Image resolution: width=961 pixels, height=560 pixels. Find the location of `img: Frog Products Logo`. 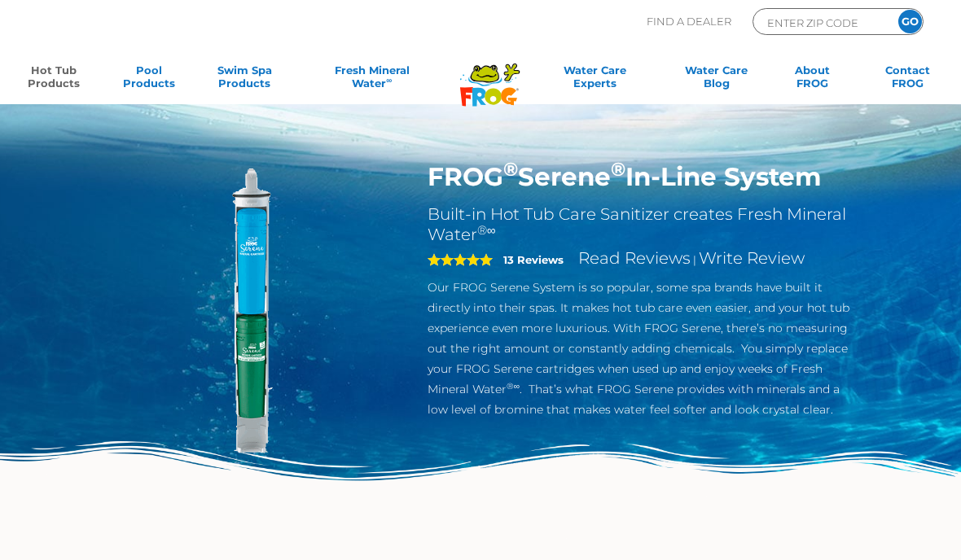

img: Frog Products Logo is located at coordinates (490, 74).